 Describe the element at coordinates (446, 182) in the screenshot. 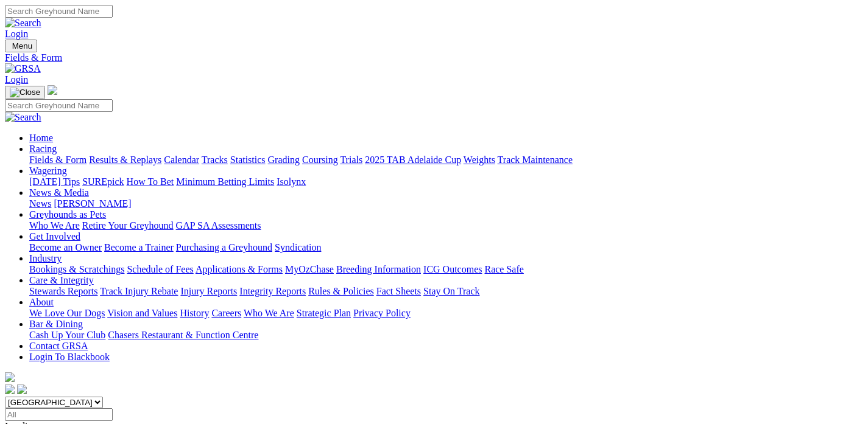

I see `div: Wagering` at that location.